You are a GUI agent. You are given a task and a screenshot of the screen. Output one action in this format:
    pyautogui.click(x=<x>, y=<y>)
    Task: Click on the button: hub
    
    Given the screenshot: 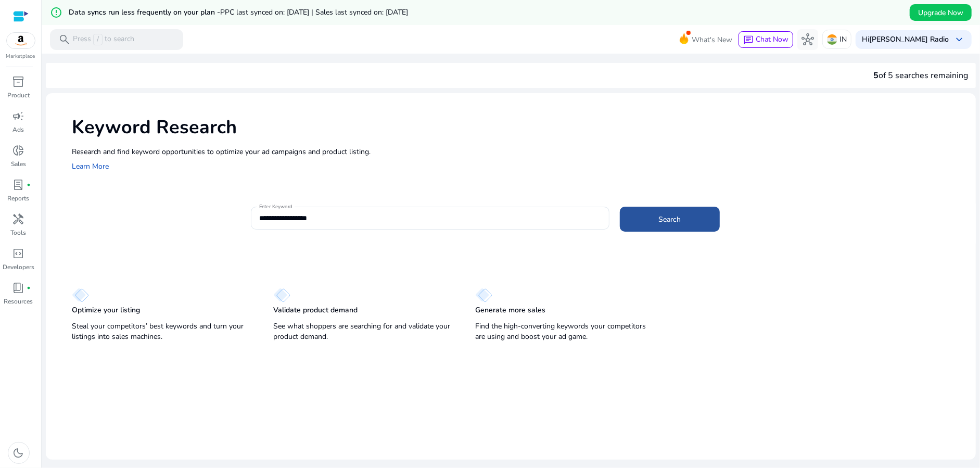 What is the action you would take?
    pyautogui.click(x=807, y=39)
    